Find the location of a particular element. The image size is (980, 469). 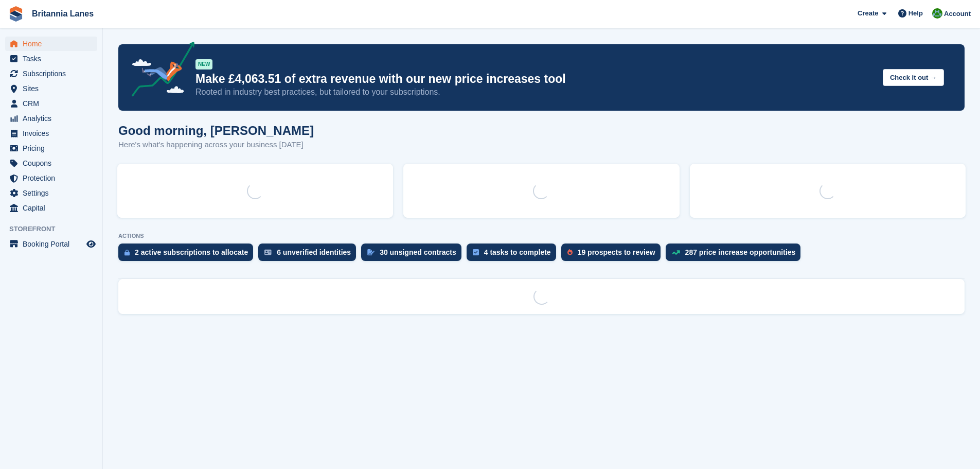

span: Coupons is located at coordinates (53, 163).